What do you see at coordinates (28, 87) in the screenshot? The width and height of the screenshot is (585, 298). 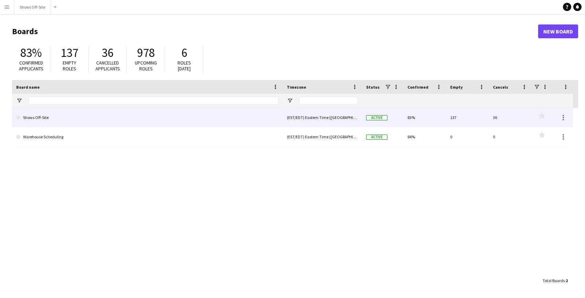 I see `span: Board name` at bounding box center [28, 87].